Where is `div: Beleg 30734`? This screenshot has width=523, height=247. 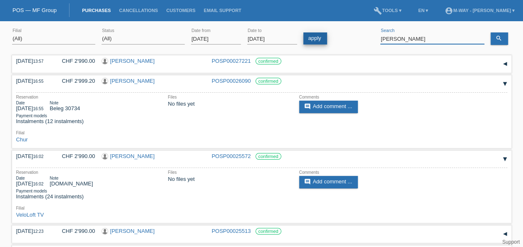
div: Beleg 30734 is located at coordinates (64, 106).